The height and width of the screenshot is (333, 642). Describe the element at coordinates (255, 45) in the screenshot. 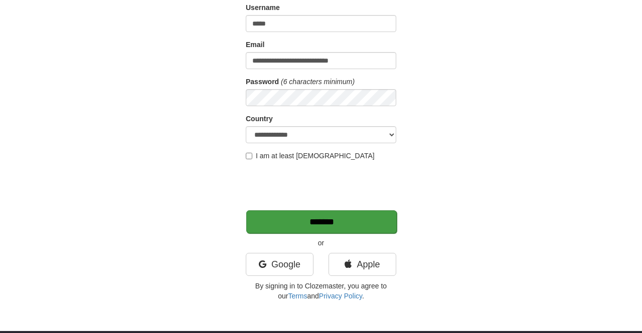

I see `label: Email` at that location.